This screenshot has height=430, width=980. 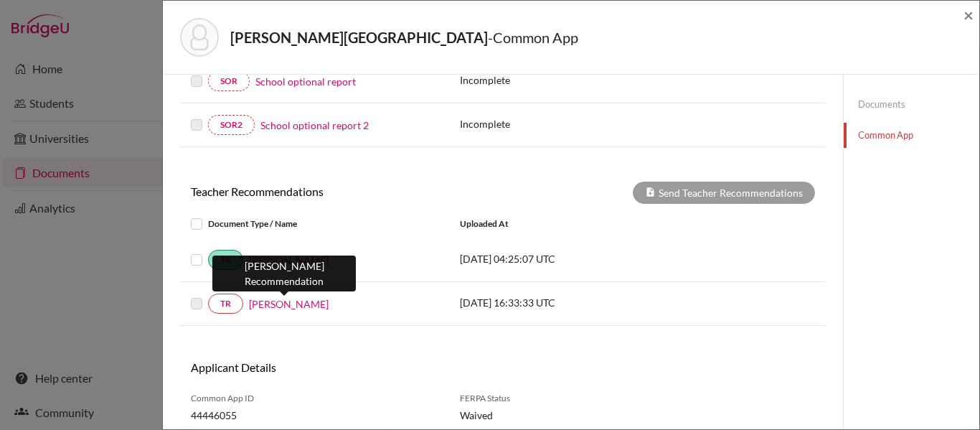 I want to click on h6: Applicant Details, so click(x=341, y=367).